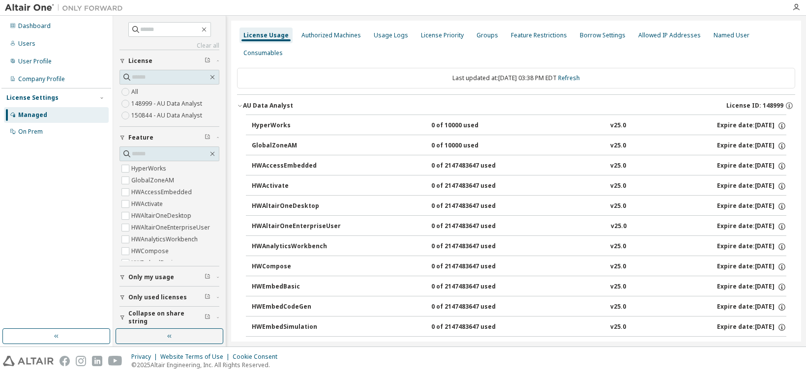 This screenshot has width=806, height=375. I want to click on span: License ID: 148999, so click(755, 106).